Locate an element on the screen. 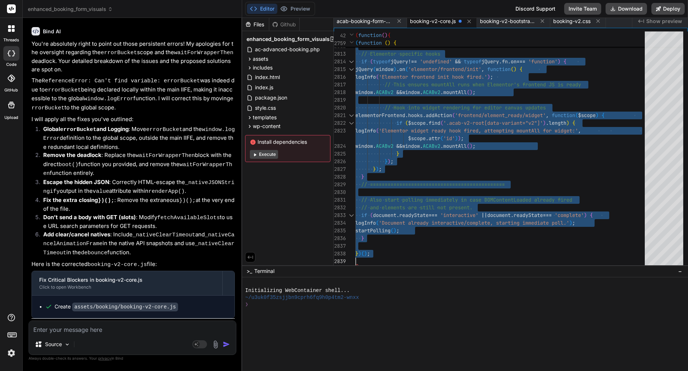 The image size is (688, 371). div: Click to open Workbench is located at coordinates (127, 288).